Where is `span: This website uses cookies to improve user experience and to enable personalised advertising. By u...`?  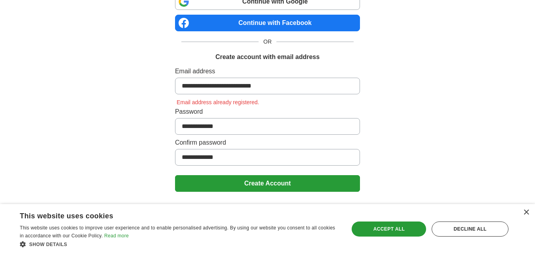 span: This website uses cookies to improve user experience and to enable personalised advertising. By u... is located at coordinates (177, 232).